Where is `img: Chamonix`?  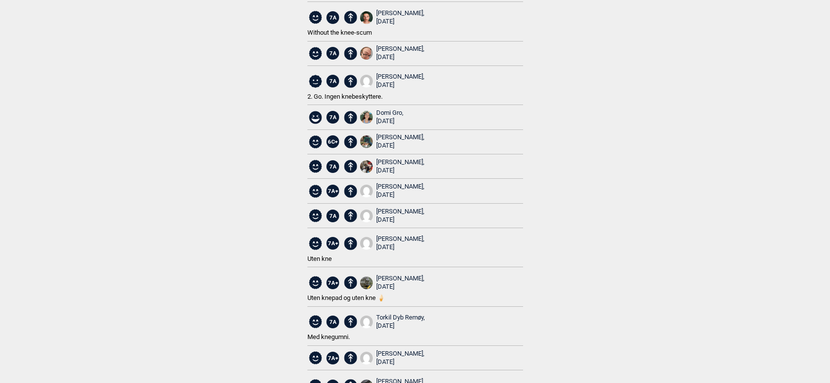
img: Chamonix is located at coordinates (367, 142).